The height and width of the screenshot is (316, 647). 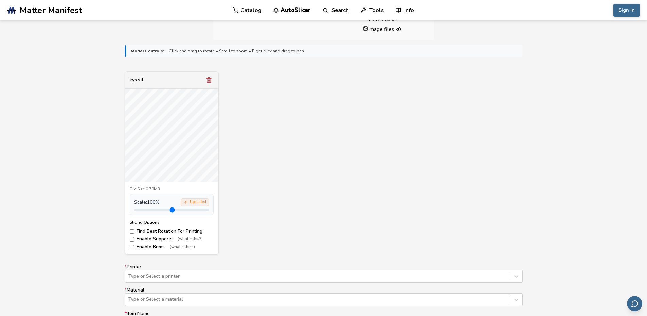 What do you see at coordinates (147, 51) in the screenshot?
I see `strong: Model Controls:` at bounding box center [147, 51].